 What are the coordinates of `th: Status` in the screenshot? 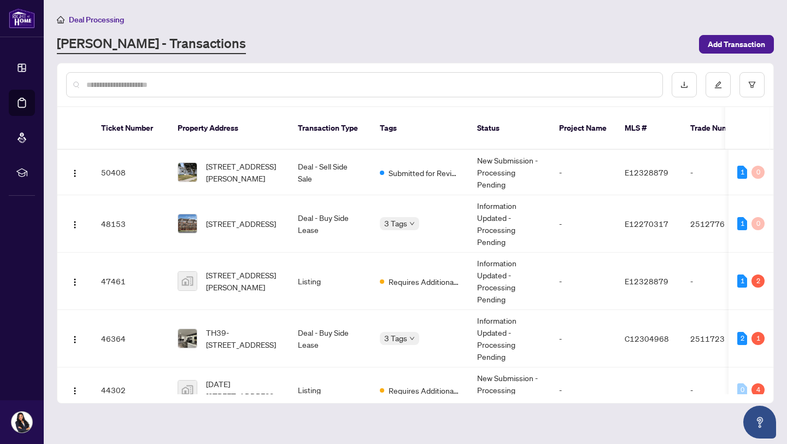 It's located at (509, 128).